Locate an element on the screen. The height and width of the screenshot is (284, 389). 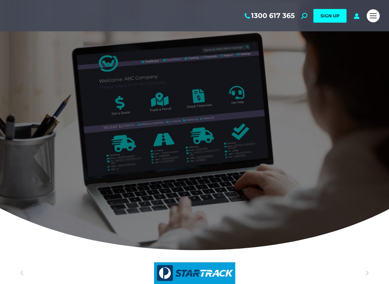
a: 1300 617 365 is located at coordinates (269, 16).